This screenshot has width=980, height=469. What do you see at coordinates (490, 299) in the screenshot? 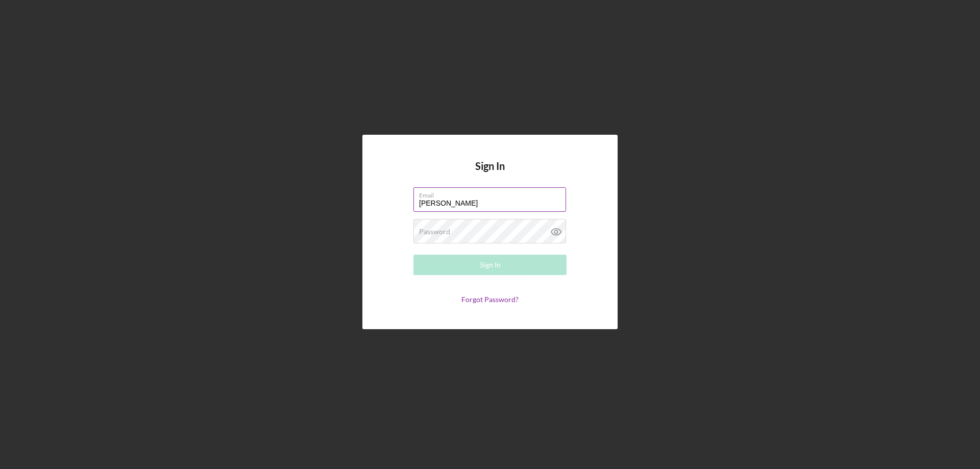
I see `a: Forgot Password?` at bounding box center [490, 299].